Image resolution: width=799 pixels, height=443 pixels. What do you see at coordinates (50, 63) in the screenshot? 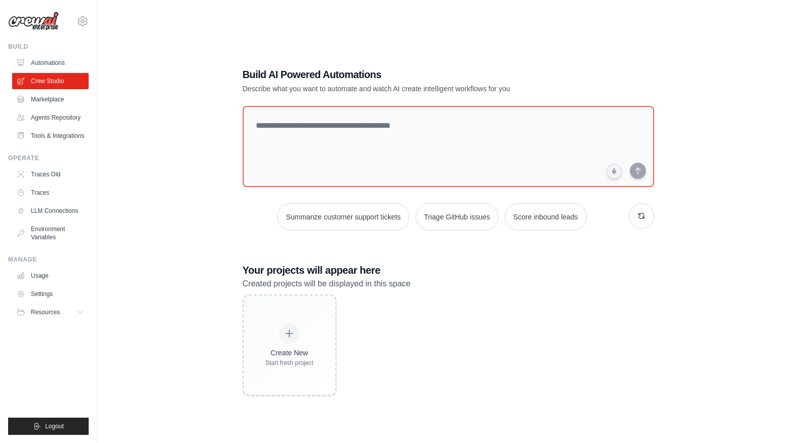
I see `a: Automations` at bounding box center [50, 63].